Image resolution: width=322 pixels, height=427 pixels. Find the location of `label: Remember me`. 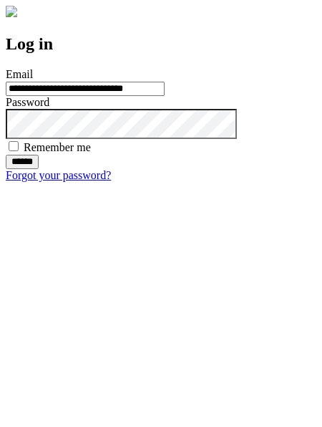

label: Remember me is located at coordinates (57, 147).